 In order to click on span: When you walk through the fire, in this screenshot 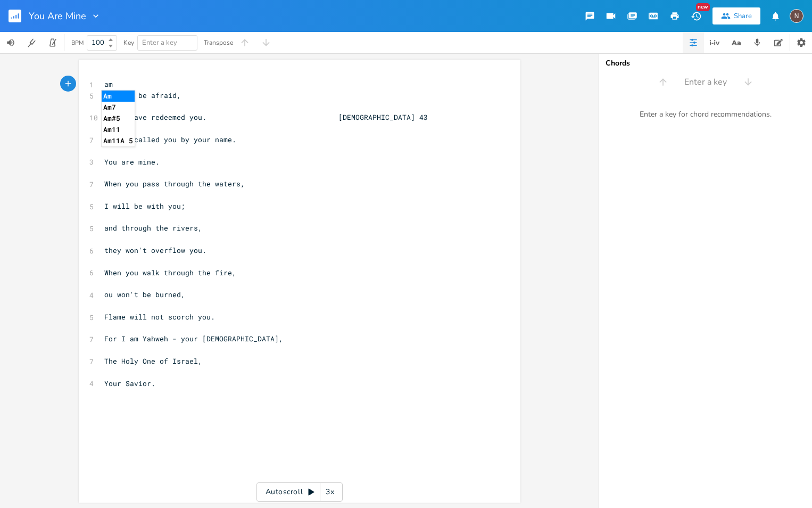, I will do `click(170, 273)`.